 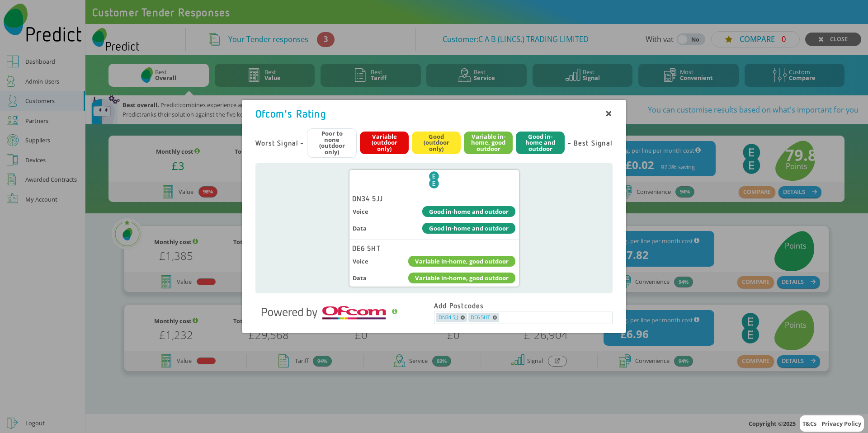 What do you see at coordinates (279, 143) in the screenshot?
I see `div: Worst Signal -` at bounding box center [279, 143].